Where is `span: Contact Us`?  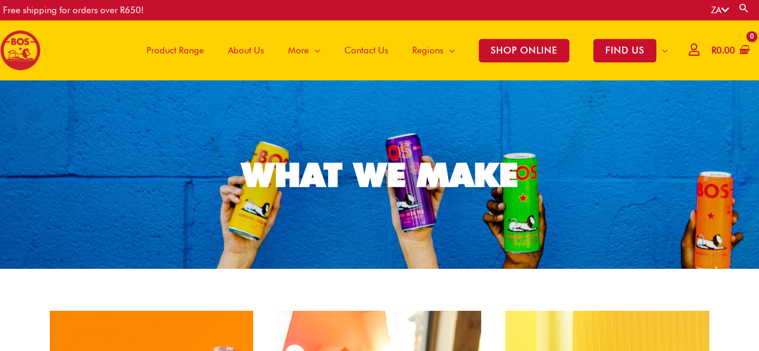
span: Contact Us is located at coordinates (366, 50).